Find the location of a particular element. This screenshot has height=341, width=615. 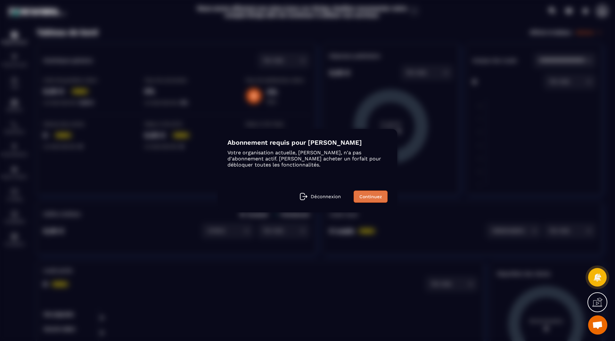

a: Déconnexion is located at coordinates (320, 197).